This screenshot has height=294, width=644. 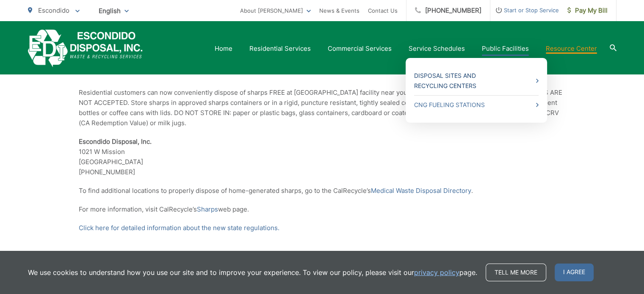 I want to click on a: Contact Us, so click(x=383, y=11).